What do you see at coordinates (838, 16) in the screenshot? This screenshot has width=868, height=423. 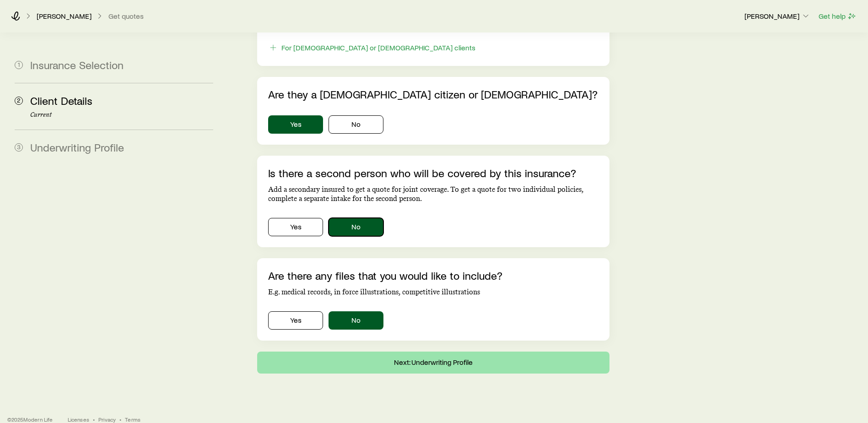 I see `button: Get help` at bounding box center [838, 16].